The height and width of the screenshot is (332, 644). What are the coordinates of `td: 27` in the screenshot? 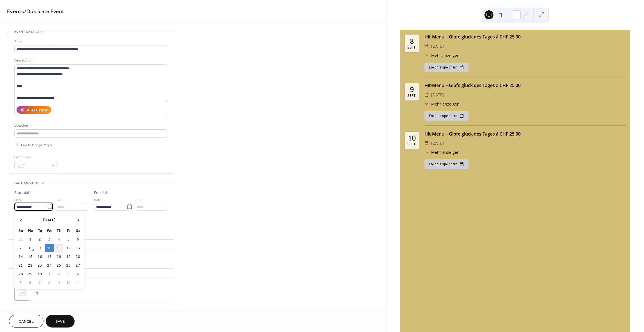 It's located at (78, 266).